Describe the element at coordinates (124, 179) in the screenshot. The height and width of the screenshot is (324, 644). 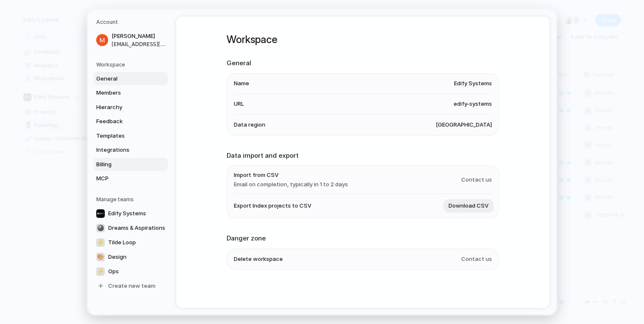
I see `span: MCP` at that location.